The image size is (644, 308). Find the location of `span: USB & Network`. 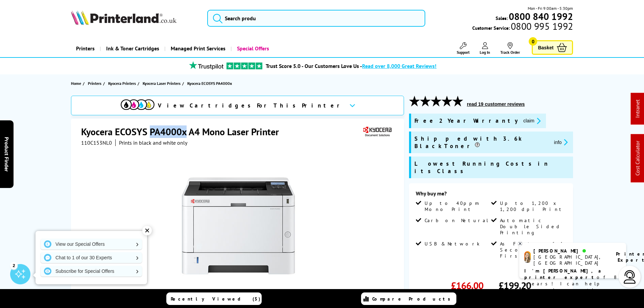

span: USB & Network is located at coordinates (452, 244).